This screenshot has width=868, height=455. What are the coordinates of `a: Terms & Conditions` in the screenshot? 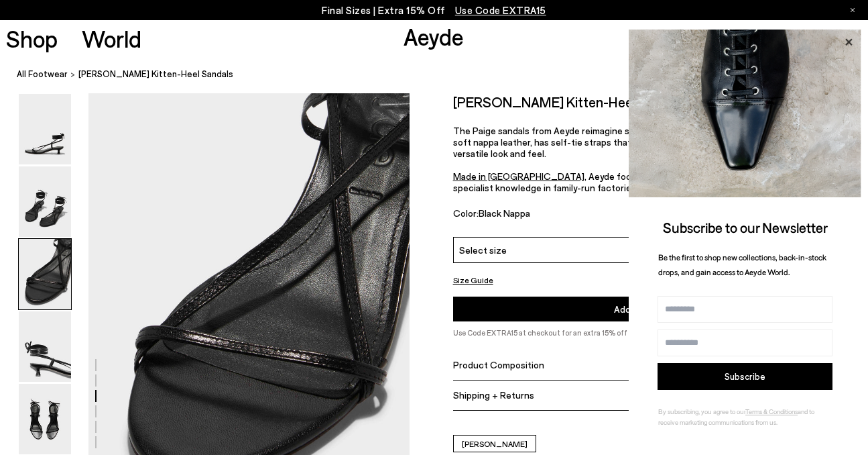 It's located at (771, 411).